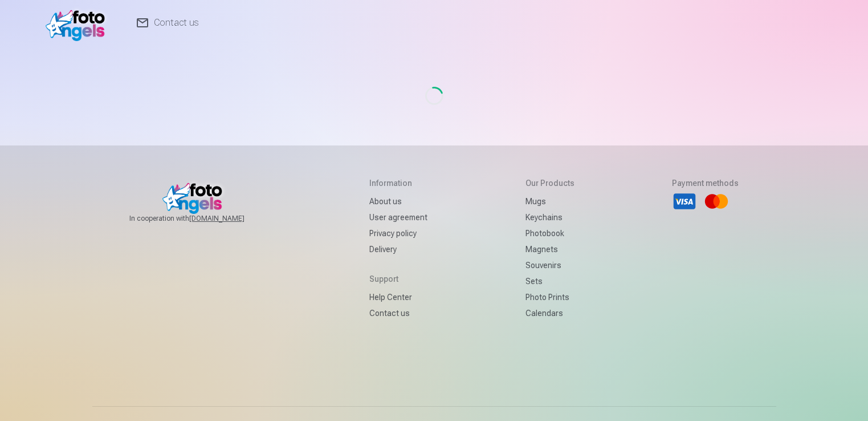 The image size is (868, 421). What do you see at coordinates (705, 183) in the screenshot?
I see `h5: Payment methods` at bounding box center [705, 183].